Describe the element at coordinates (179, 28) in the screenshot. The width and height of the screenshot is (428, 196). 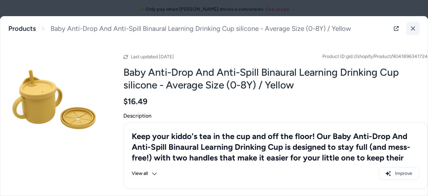
I see `nav: breadcrumb` at that location.